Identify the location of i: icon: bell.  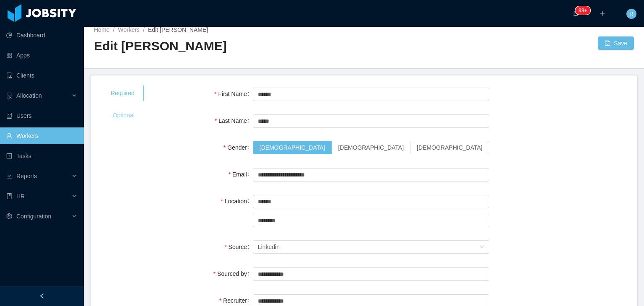
(575, 14).